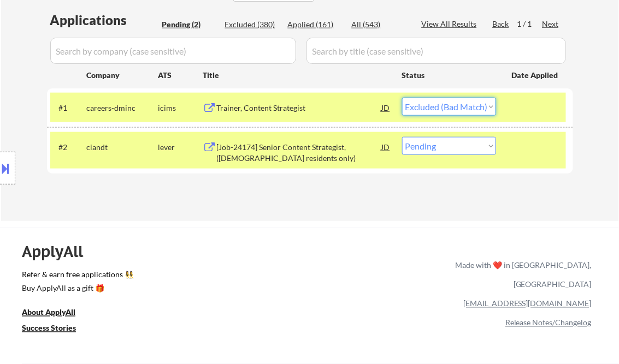 This screenshot has width=619, height=364. What do you see at coordinates (451, 24) in the screenshot?
I see `div: View All Results` at bounding box center [451, 24].